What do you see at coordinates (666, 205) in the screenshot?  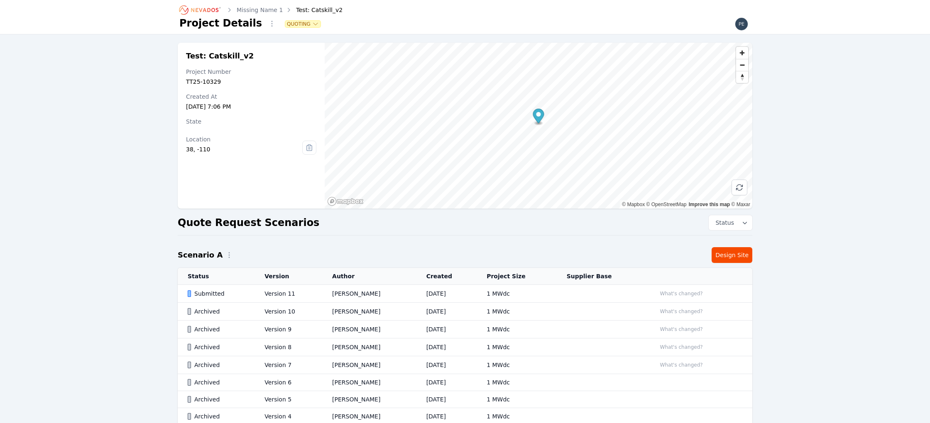 I see `a: OpenStreetMap` at bounding box center [666, 205].